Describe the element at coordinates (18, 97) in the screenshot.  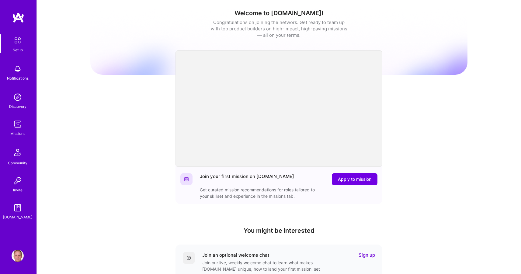
I see `img: discovery` at that location.